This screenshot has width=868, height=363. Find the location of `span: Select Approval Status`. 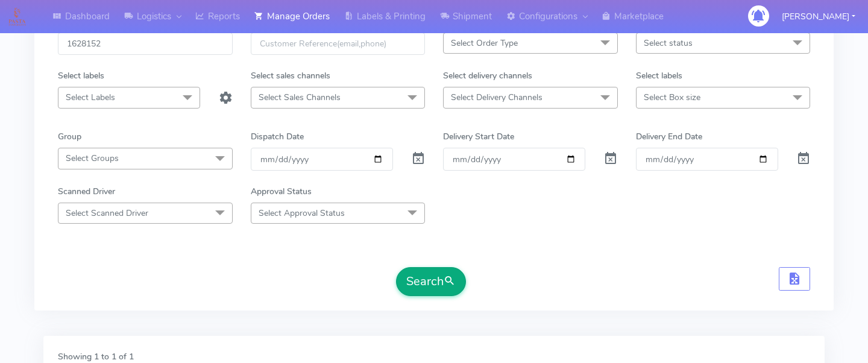

span: Select Approval Status is located at coordinates (302, 213).